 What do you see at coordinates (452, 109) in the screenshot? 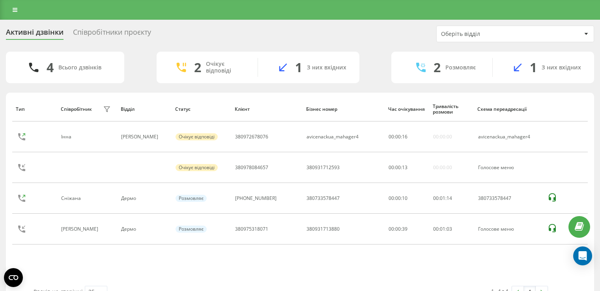
I see `div: Тривалість розмови` at bounding box center [452, 109].